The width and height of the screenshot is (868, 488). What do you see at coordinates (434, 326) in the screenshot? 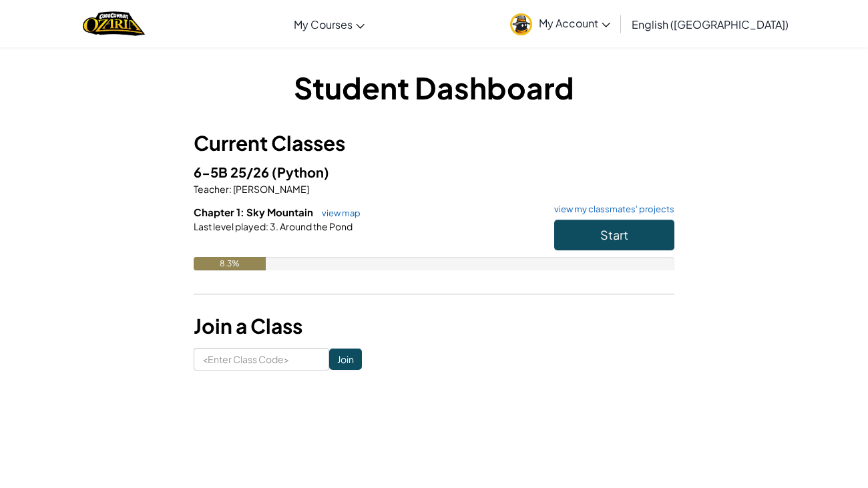
I see `h3: Join a Class` at bounding box center [434, 326].